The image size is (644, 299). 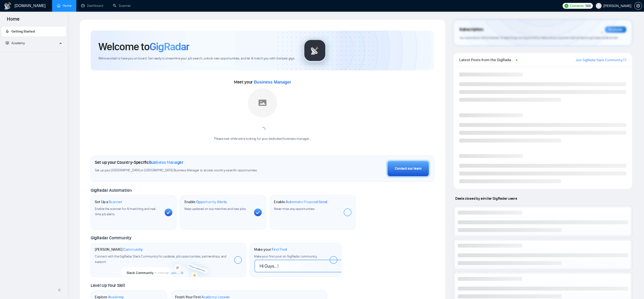 I want to click on span: Your subscription will be renewed. To keep things running smoothly, make sure your payment method..., so click(x=539, y=38).